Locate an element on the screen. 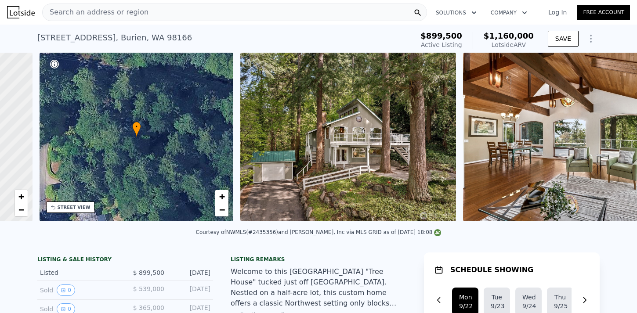 The height and width of the screenshot is (313, 637). span: Active Listing is located at coordinates (441, 45).